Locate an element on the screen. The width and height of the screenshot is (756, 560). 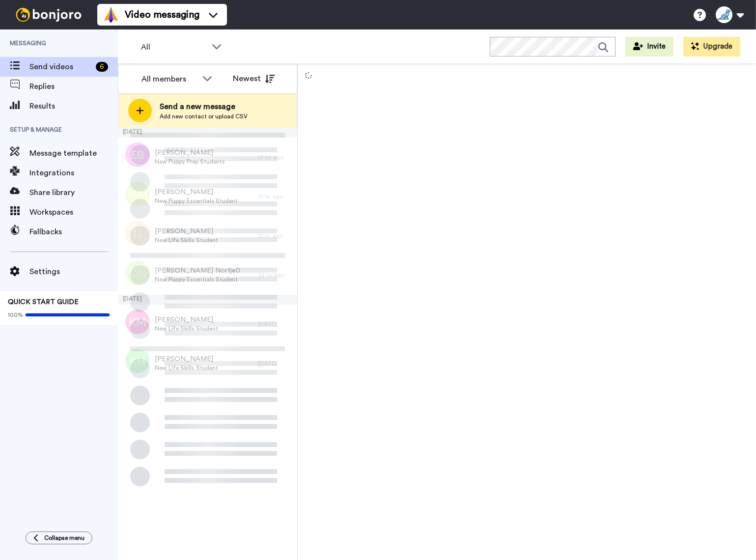
span: All is located at coordinates (174, 47).